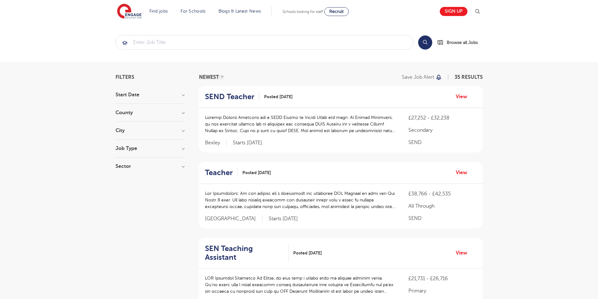 The height and width of the screenshot is (299, 598). What do you see at coordinates (337, 12) in the screenshot?
I see `a: Recruit` at bounding box center [337, 12].